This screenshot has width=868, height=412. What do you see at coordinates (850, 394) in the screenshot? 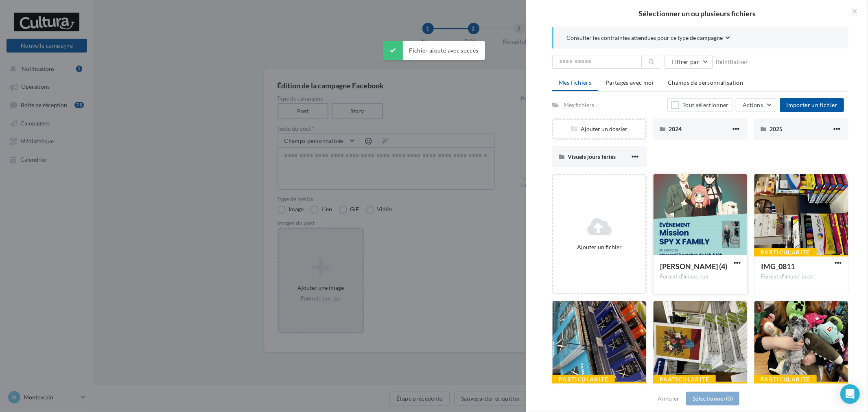
I see `div: Open Intercom Messenger` at bounding box center [850, 394].